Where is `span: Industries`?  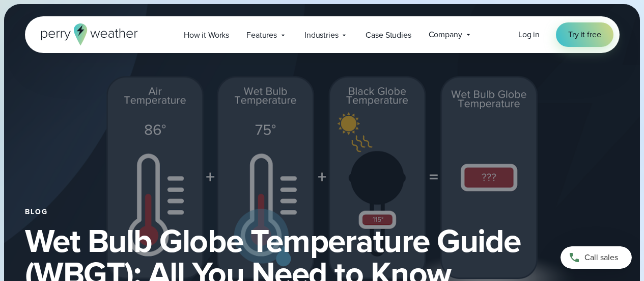
span: Industries is located at coordinates (321, 35).